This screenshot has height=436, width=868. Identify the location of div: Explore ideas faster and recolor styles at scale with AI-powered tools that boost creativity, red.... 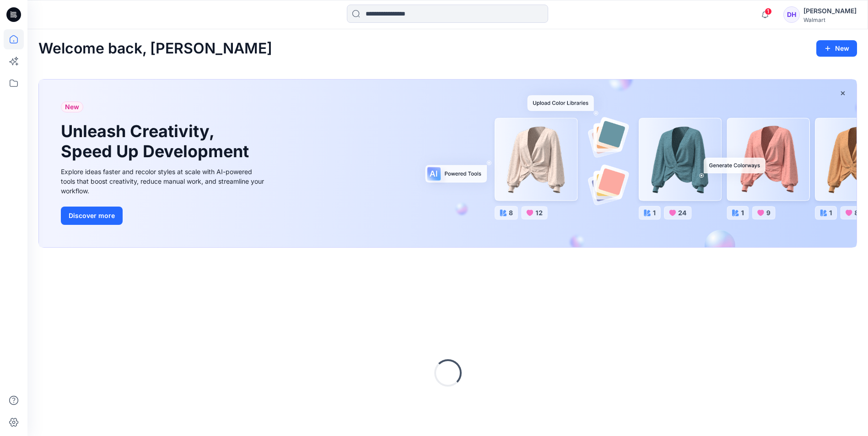
(164, 181).